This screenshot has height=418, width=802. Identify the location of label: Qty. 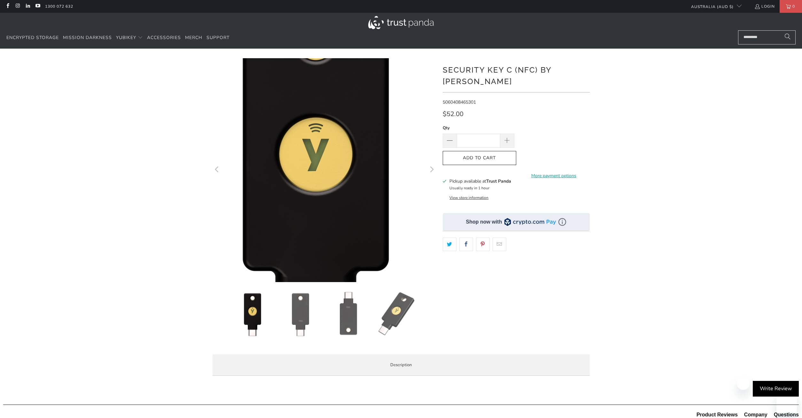
(478, 128).